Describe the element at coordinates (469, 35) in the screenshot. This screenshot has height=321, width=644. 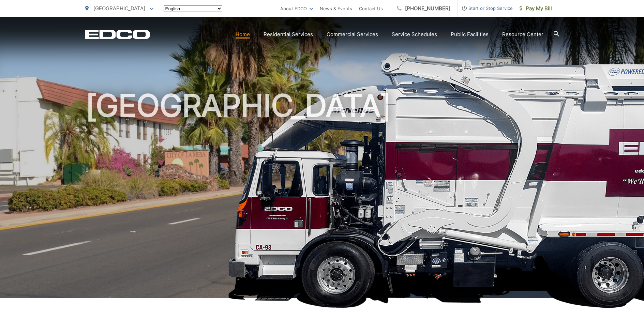
I see `a: Public Facilities` at that location.